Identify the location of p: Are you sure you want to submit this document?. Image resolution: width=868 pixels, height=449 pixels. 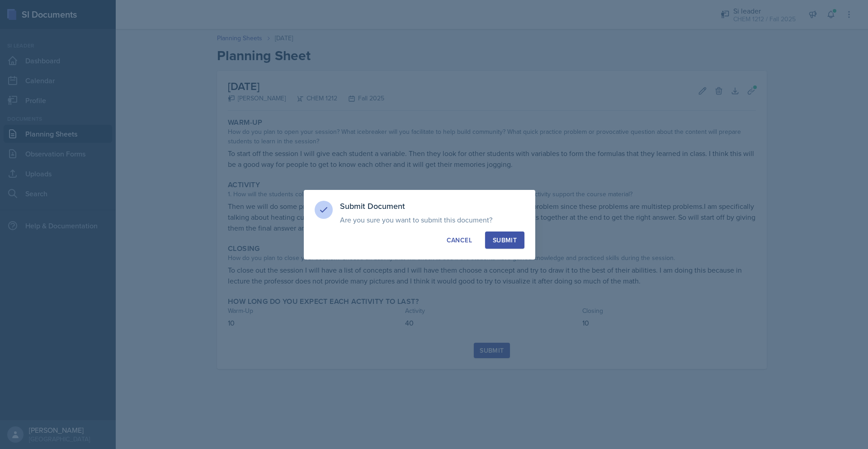
(433, 220).